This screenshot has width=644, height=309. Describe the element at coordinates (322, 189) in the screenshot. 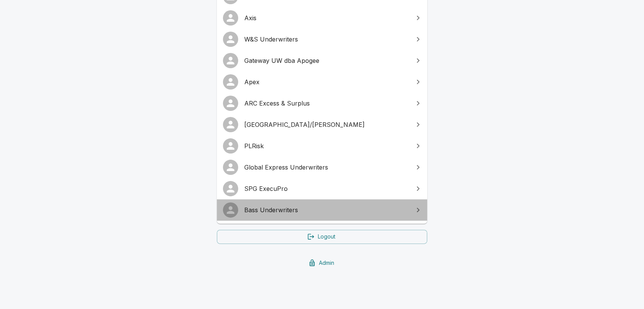

I see `a: SPG ExecuPro` at that location.